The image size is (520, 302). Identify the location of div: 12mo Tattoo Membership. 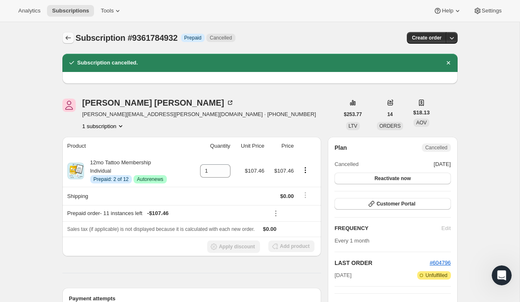
(125, 171).